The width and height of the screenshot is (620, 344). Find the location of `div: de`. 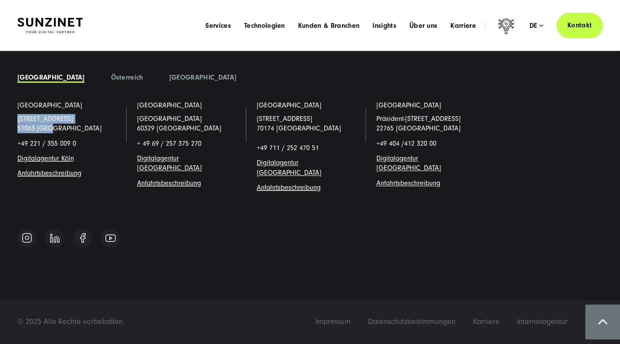

div: de is located at coordinates (536, 26).